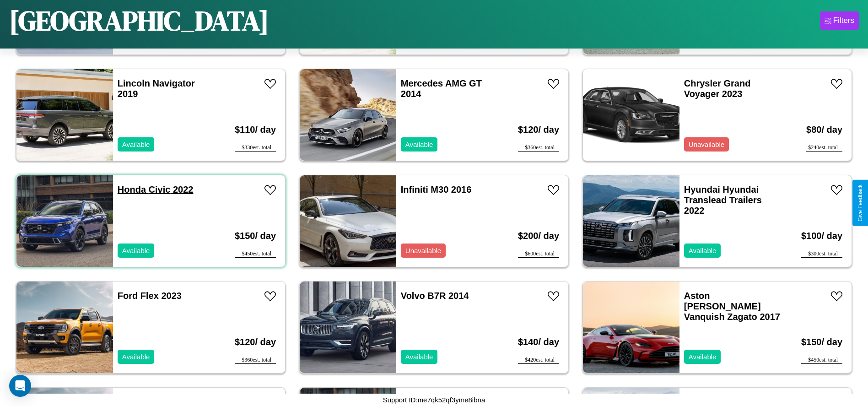 This screenshot has width=868, height=406. I want to click on a: Hyundai Hyundai Translead Trailers 2022, so click(723, 200).